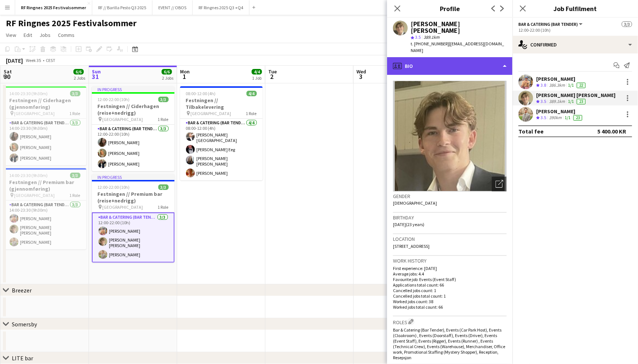 The image size is (638, 364). Describe the element at coordinates (431, 37) in the screenshot. I see `span: 389.1km` at that location.